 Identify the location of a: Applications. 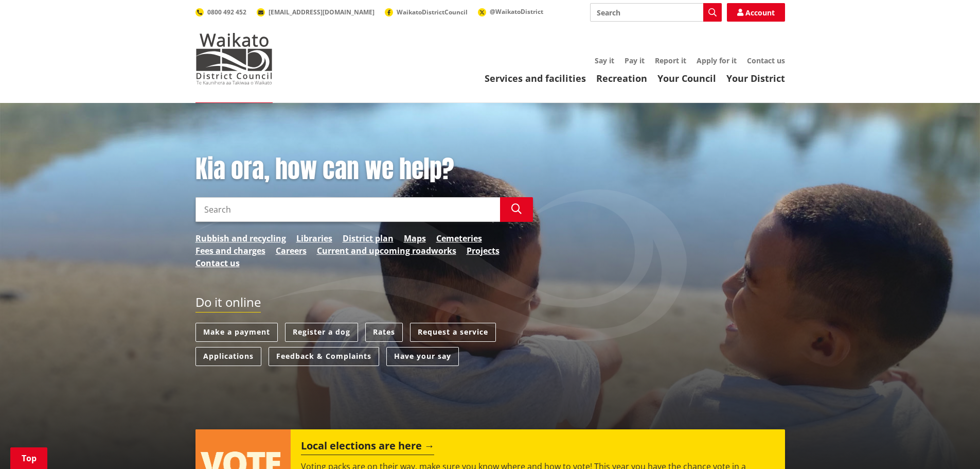
(228, 356).